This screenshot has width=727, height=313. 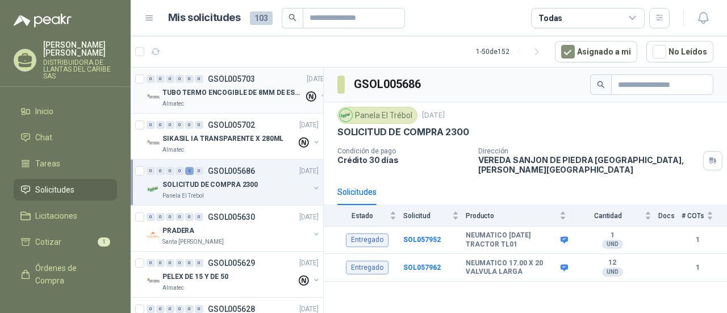 I want to click on th: Cantidad, so click(x=616, y=215).